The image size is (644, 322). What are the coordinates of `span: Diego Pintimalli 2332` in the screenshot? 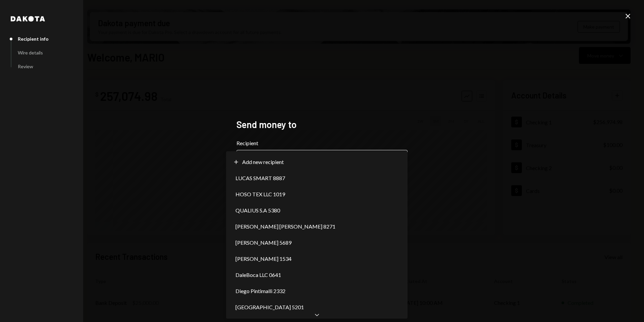 It's located at (260, 291).